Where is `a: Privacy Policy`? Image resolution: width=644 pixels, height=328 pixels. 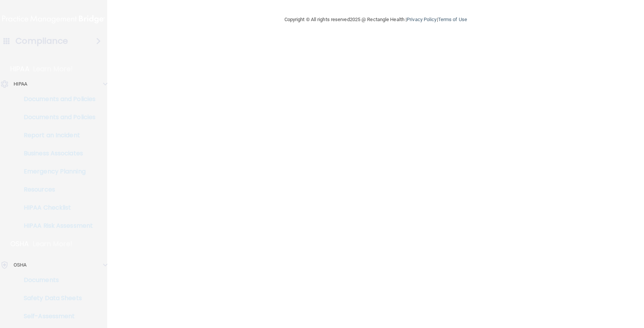
a: Privacy Policy is located at coordinates (421, 19).